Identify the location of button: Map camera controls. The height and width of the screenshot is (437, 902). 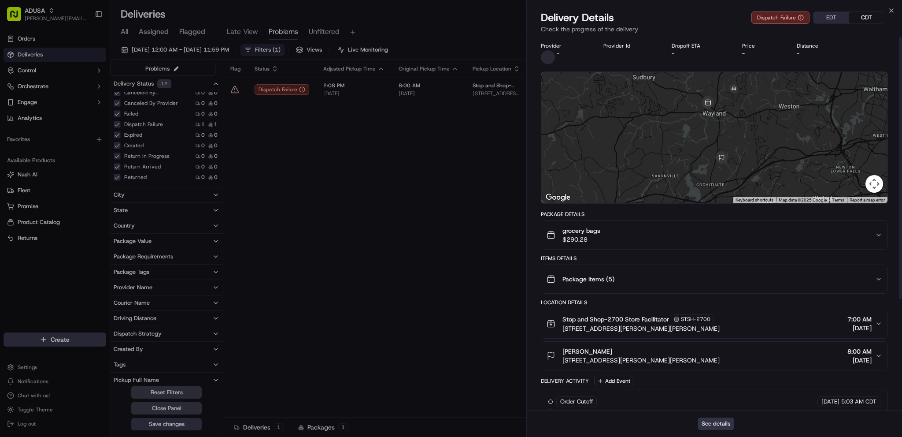
(874, 184).